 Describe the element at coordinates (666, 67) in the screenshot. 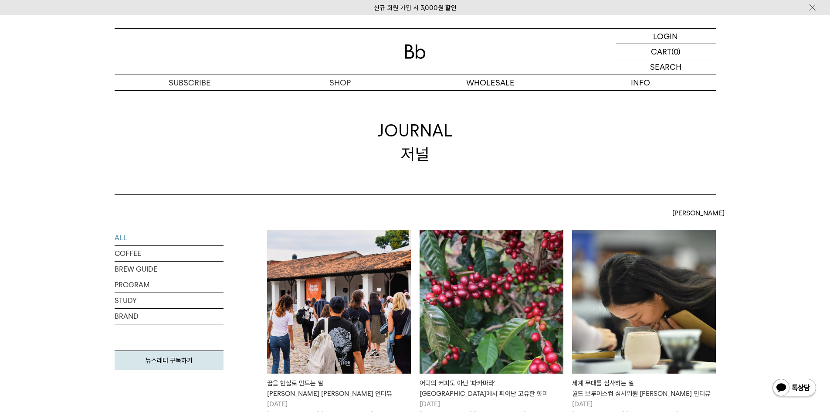

I see `p: SEARCH` at that location.